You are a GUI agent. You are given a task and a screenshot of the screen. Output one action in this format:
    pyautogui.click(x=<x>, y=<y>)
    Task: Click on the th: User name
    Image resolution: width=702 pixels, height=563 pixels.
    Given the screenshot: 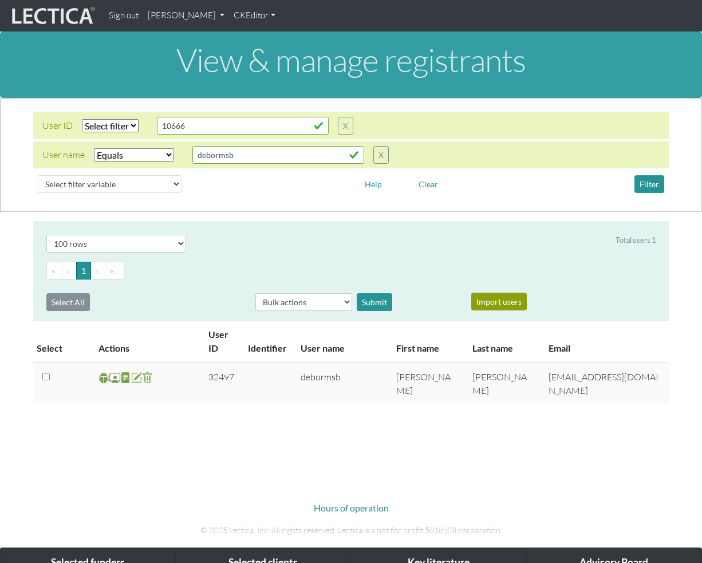 What is the action you would take?
    pyautogui.click(x=341, y=341)
    